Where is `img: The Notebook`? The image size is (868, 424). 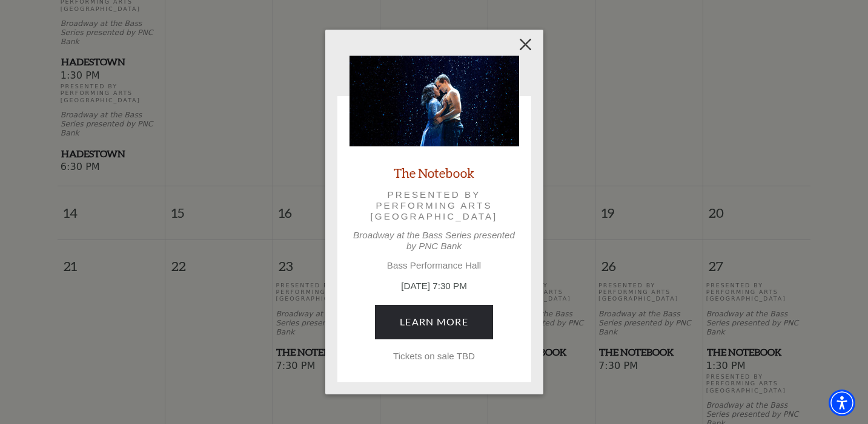 img: The Notebook is located at coordinates (435, 101).